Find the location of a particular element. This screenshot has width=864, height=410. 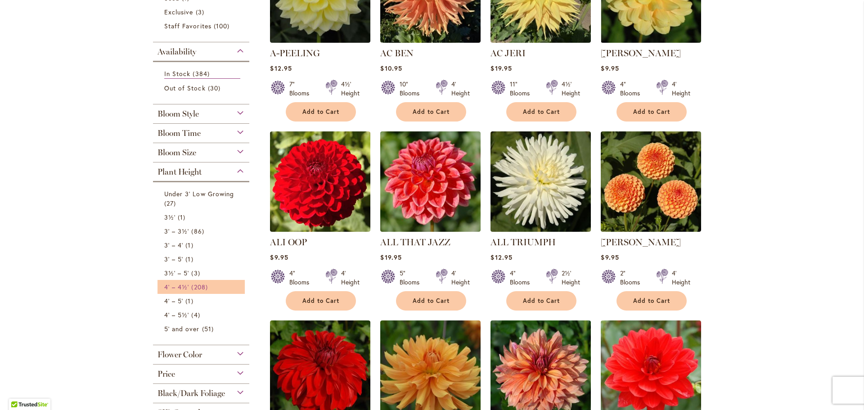

span: 4' – 4½' is located at coordinates (176, 287).